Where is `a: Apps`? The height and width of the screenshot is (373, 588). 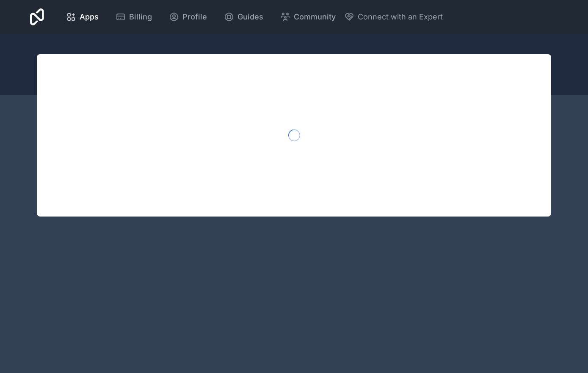
a: Apps is located at coordinates (82, 17).